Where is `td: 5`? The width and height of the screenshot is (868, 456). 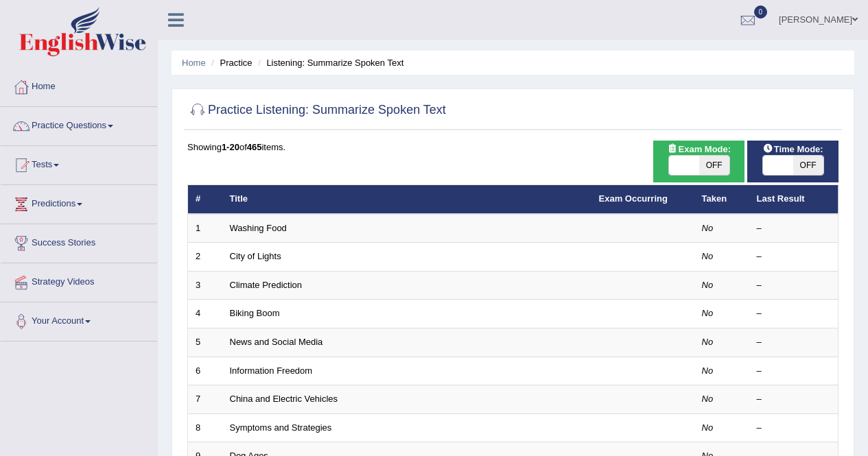 td: 5 is located at coordinates (205, 343).